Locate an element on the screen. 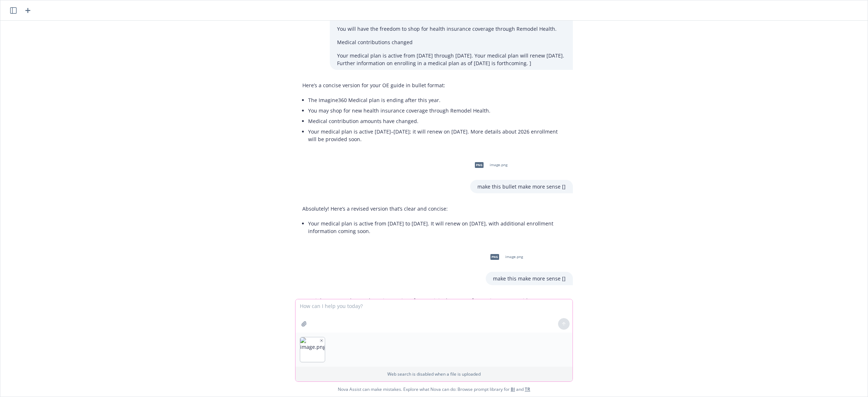 Image resolution: width=868 pixels, height=397 pixels. span: Nova Assist can make mistakes. Explore what Nova can do: Browse prompt library for and is located at coordinates (434, 389).